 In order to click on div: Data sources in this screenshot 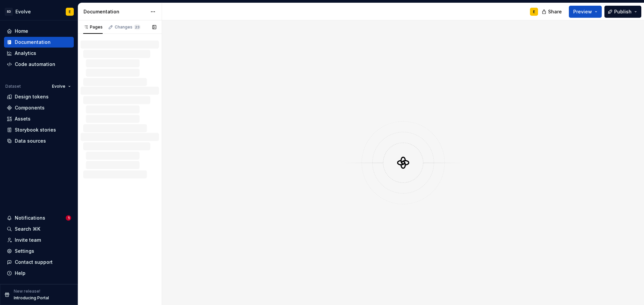, I will do `click(30, 141)`.